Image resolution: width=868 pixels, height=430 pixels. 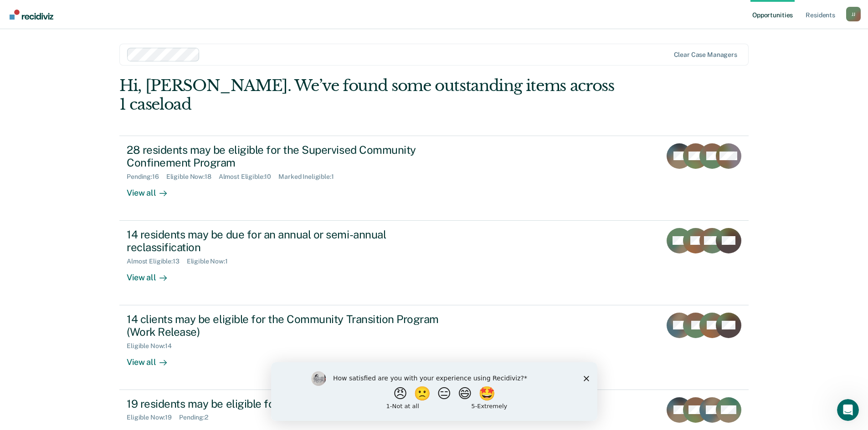 What do you see at coordinates (105, 44) in the screenshot?
I see `div: 1 - Not at all` at bounding box center [105, 44].